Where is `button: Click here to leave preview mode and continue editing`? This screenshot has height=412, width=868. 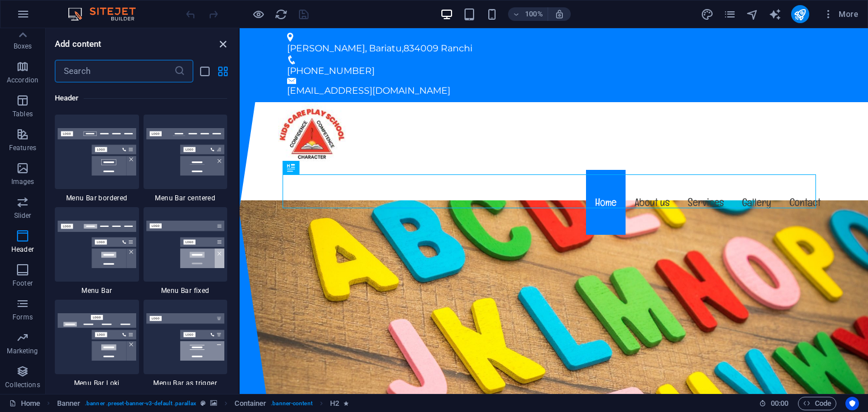 button: Click here to leave preview mode and continue editing is located at coordinates (258, 14).